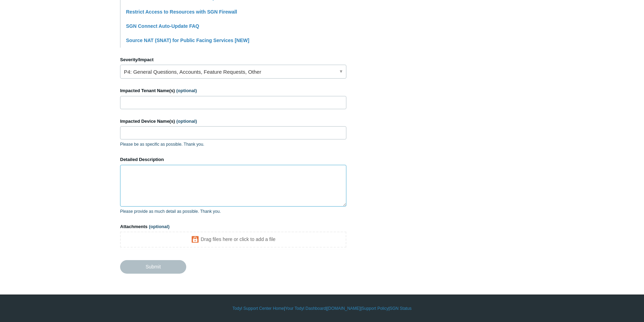 The height and width of the screenshot is (322, 644). What do you see at coordinates (400, 309) in the screenshot?
I see `a: SGN Status` at bounding box center [400, 309].